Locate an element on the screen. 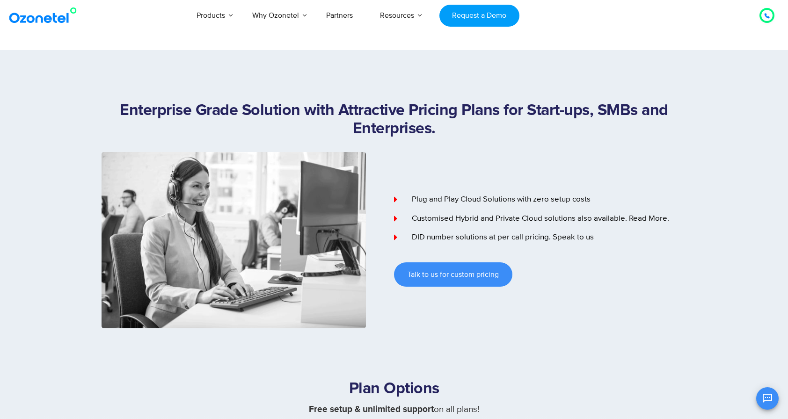  span: Plug and Play Cloud Solutions with zero setup costs is located at coordinates (500, 200).